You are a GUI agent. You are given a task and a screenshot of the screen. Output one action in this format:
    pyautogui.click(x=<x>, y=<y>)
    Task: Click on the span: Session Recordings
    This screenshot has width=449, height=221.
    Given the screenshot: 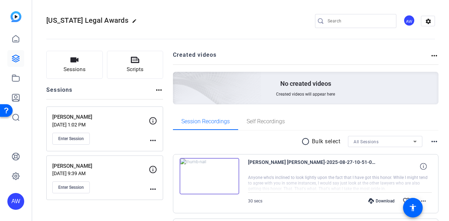 What is the action you would take?
    pyautogui.click(x=206, y=122)
    